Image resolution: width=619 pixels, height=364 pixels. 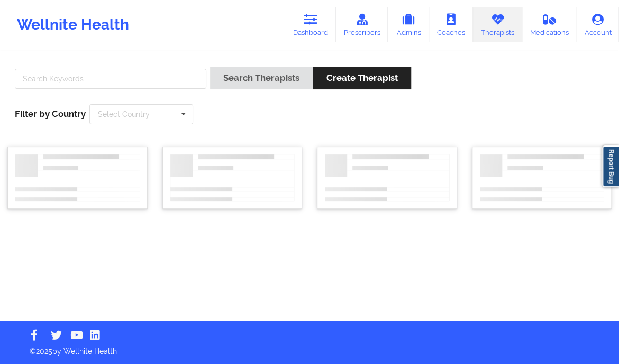 What do you see at coordinates (611, 166) in the screenshot?
I see `a: Report Bug` at bounding box center [611, 166].